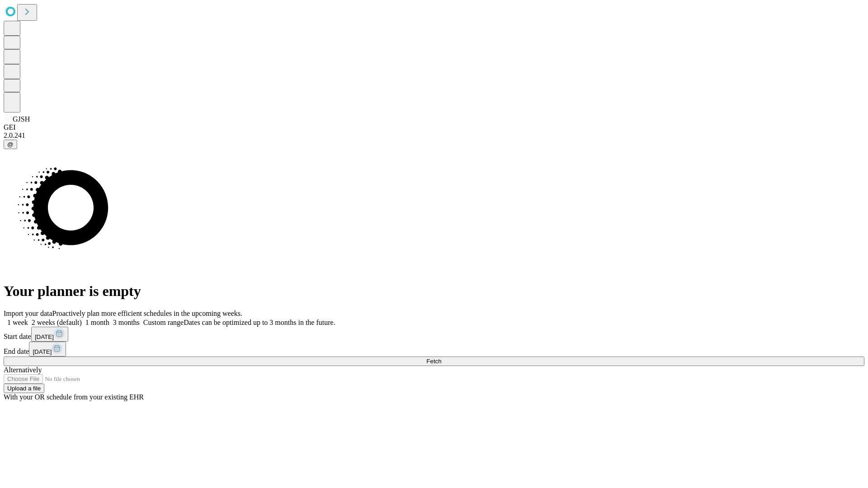 The height and width of the screenshot is (488, 868). Describe the element at coordinates (433, 361) in the screenshot. I see `span: Fetch` at that location.